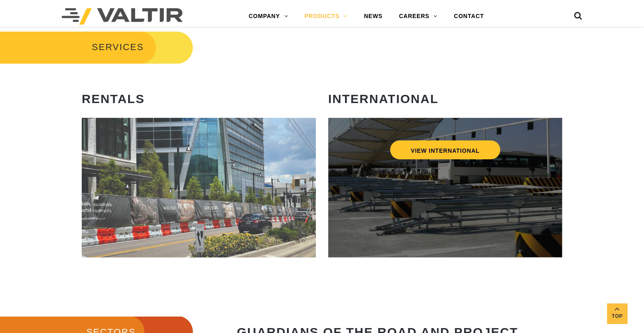  Describe the element at coordinates (445, 150) in the screenshot. I see `a: VIEW INTERNATIONAL` at that location.